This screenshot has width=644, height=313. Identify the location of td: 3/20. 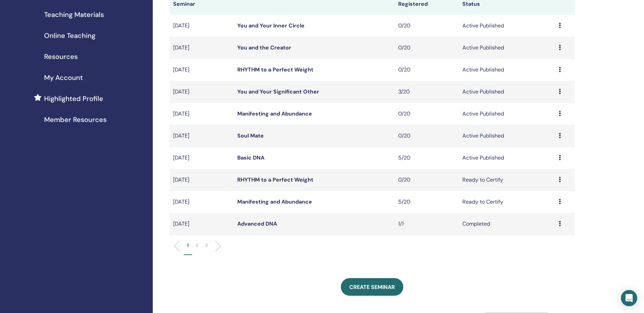
(427, 92).